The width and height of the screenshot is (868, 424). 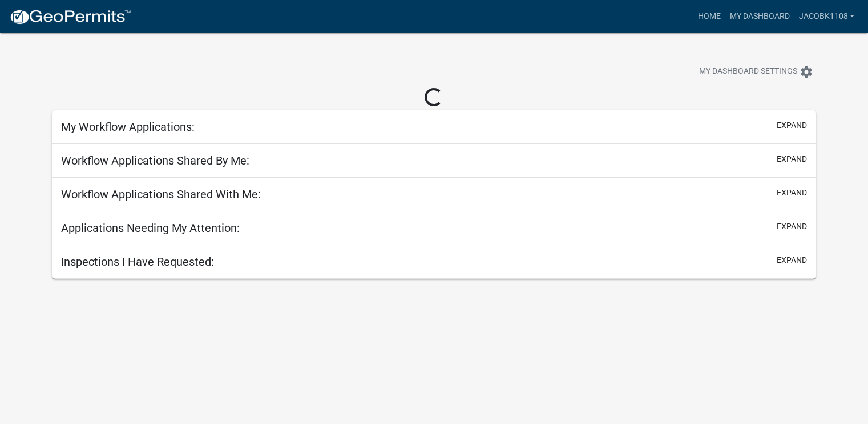 What do you see at coordinates (137, 262) in the screenshot?
I see `h5: Inspections I Have Requested:` at bounding box center [137, 262].